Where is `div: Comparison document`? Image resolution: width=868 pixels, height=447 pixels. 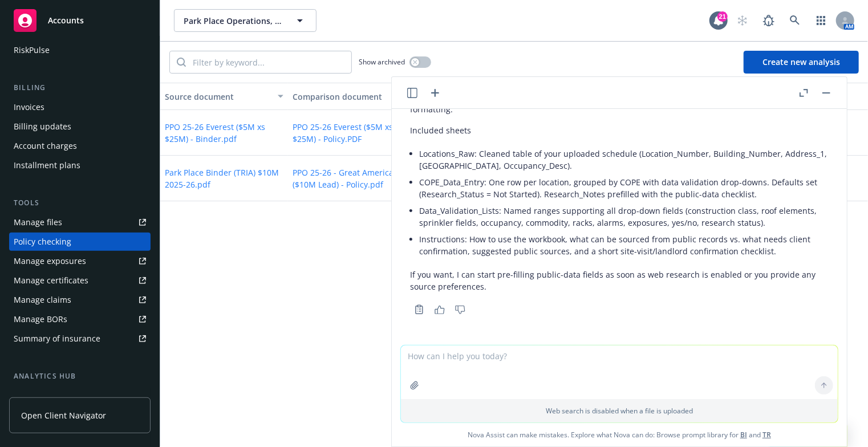
div: Comparison document is located at coordinates (346, 97).